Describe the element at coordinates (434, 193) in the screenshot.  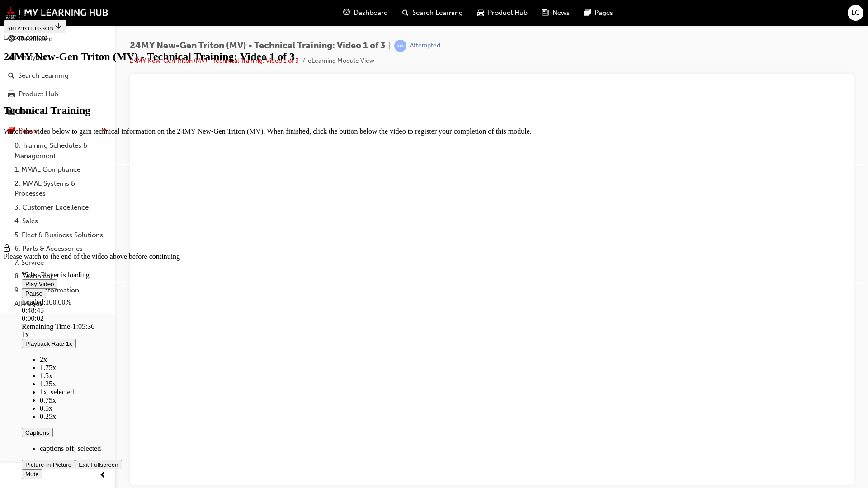
I see `div: Video player` at that location.